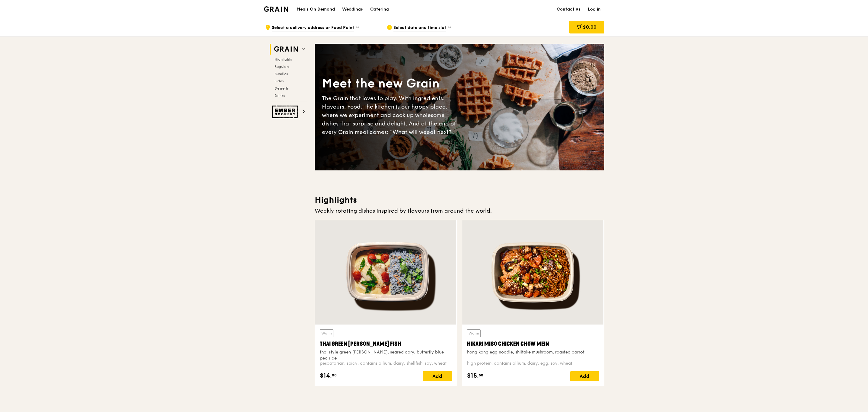 This screenshot has width=868, height=412. Describe the element at coordinates (286, 49) in the screenshot. I see `img: Grain web logo` at that location.